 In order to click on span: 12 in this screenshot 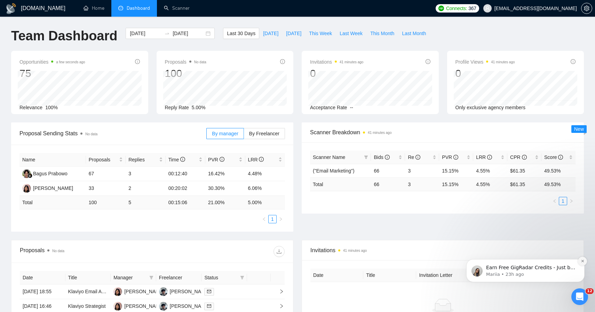, I will do `click(589, 291)`.